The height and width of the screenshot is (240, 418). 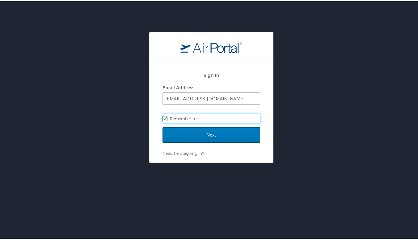 I want to click on img: logo, so click(x=211, y=46).